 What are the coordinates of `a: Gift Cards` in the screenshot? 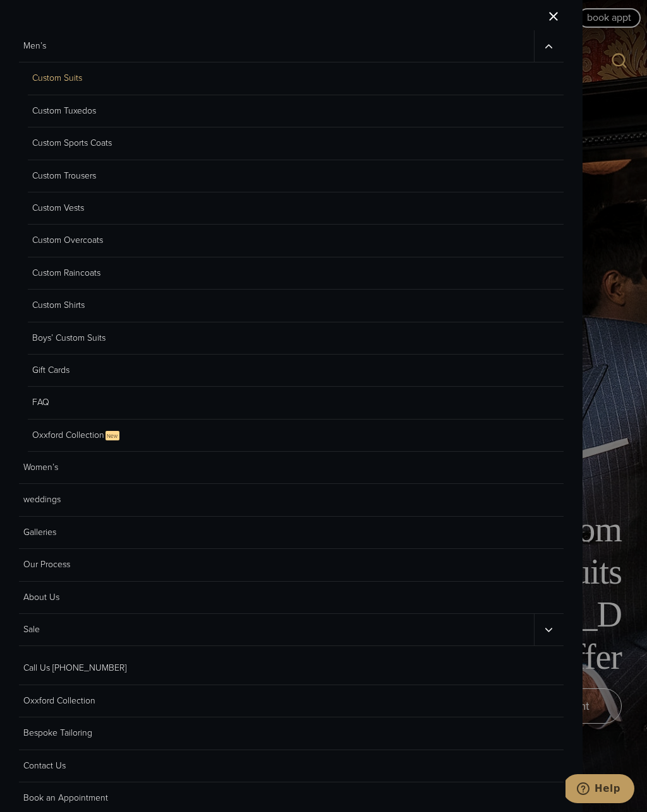 It's located at (296, 371).